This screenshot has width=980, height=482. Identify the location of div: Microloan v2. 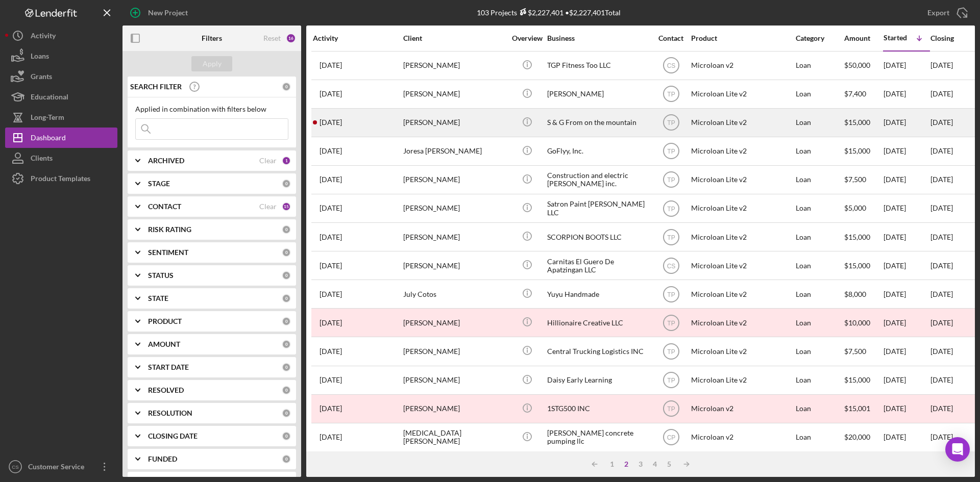
(742, 437).